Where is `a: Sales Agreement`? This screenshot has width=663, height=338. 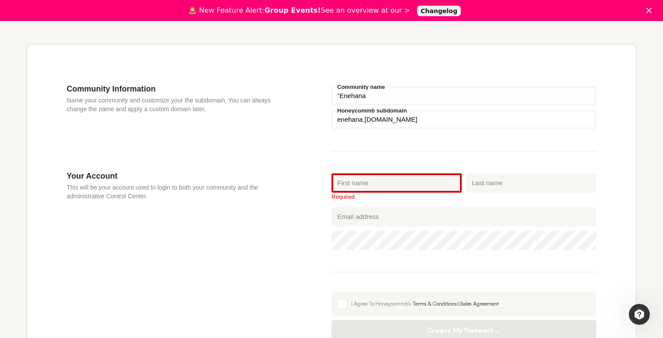
a: Sales Agreement is located at coordinates (479, 304).